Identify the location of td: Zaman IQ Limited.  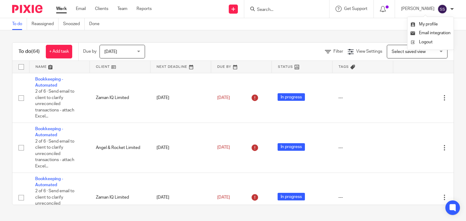
(120, 98).